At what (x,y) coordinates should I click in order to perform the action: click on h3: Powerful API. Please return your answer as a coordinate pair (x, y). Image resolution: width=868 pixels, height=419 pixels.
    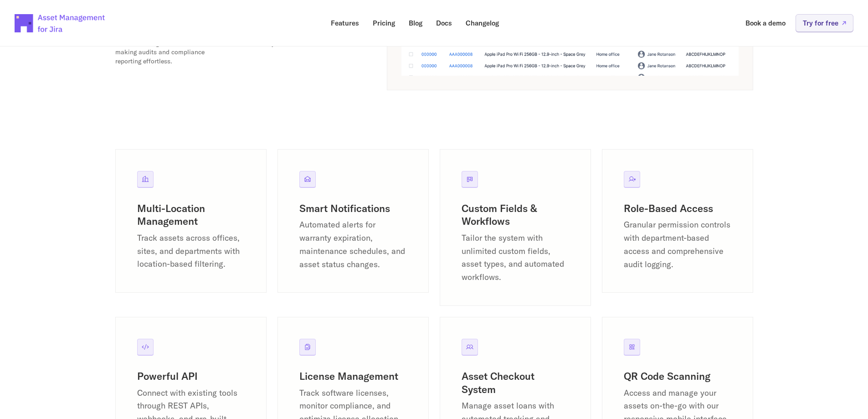
    Looking at the image, I should click on (191, 376).